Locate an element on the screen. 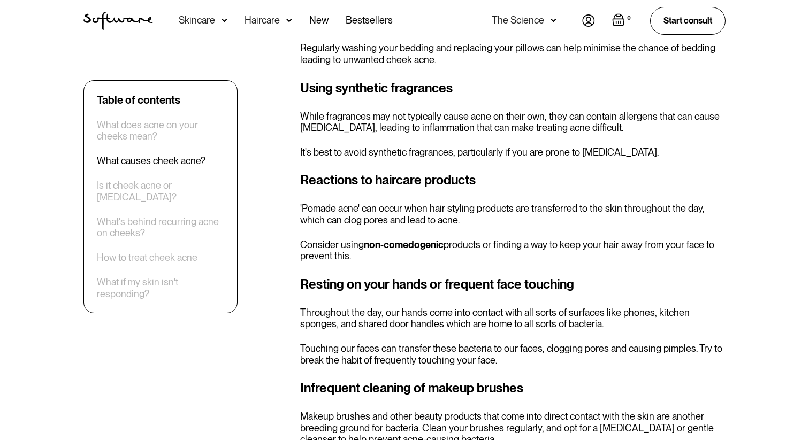 The height and width of the screenshot is (440, 809). div: How to treat cheek acne is located at coordinates (147, 258).